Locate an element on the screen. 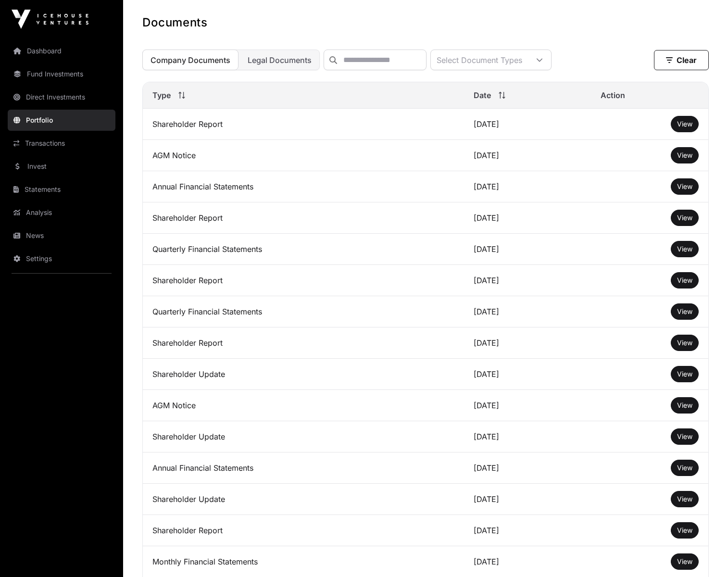 The image size is (728, 577). a: Settings is located at coordinates (61, 259).